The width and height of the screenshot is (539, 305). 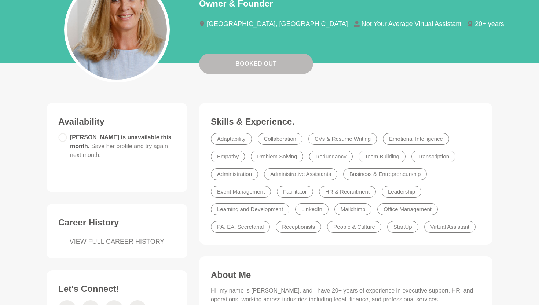 What do you see at coordinates (117, 122) in the screenshot?
I see `h3: Availability` at bounding box center [117, 122].